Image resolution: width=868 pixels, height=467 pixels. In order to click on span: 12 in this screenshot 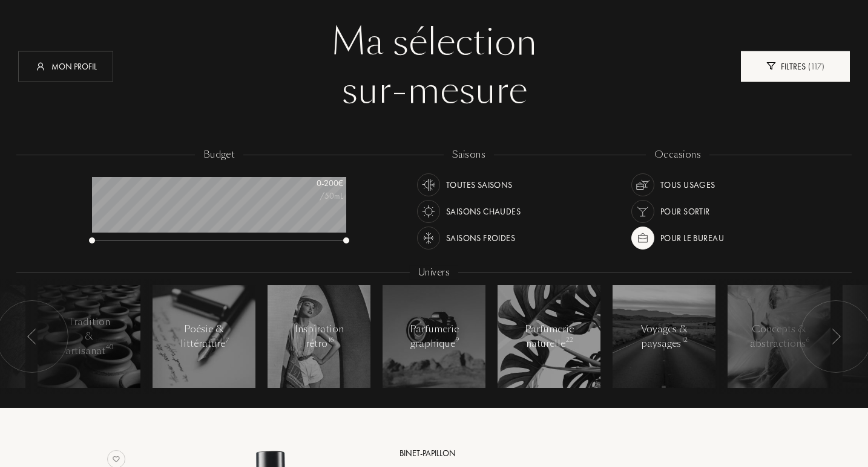, I will do `click(684, 340)`.